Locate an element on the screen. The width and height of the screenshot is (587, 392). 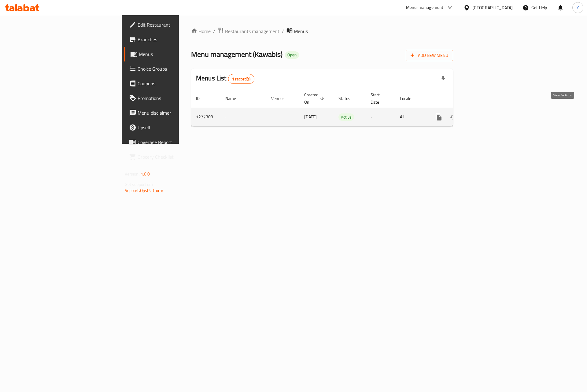
a: Coverage Report is located at coordinates (172, 142).